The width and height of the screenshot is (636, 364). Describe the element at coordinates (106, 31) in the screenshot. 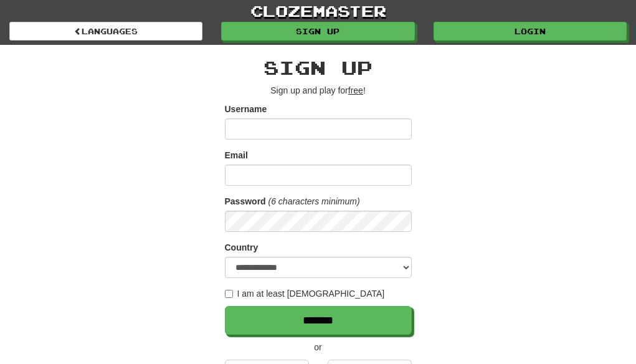

I see `a: Languages` at that location.